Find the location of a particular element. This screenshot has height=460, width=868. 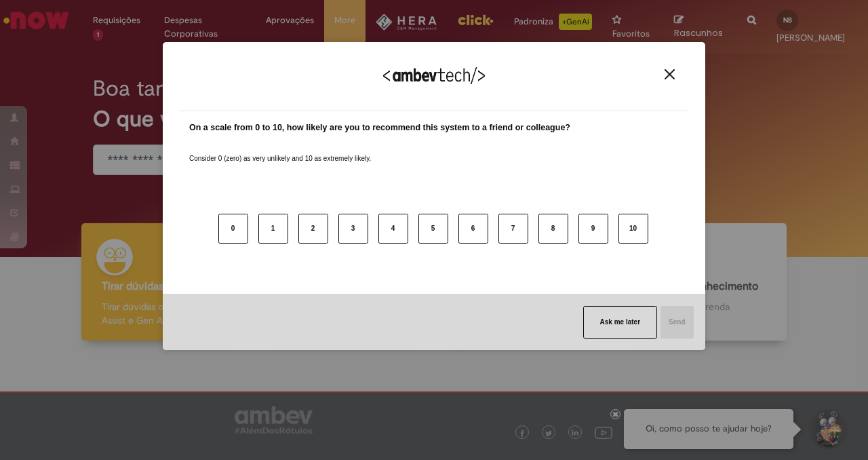

button: 10 is located at coordinates (634, 229).